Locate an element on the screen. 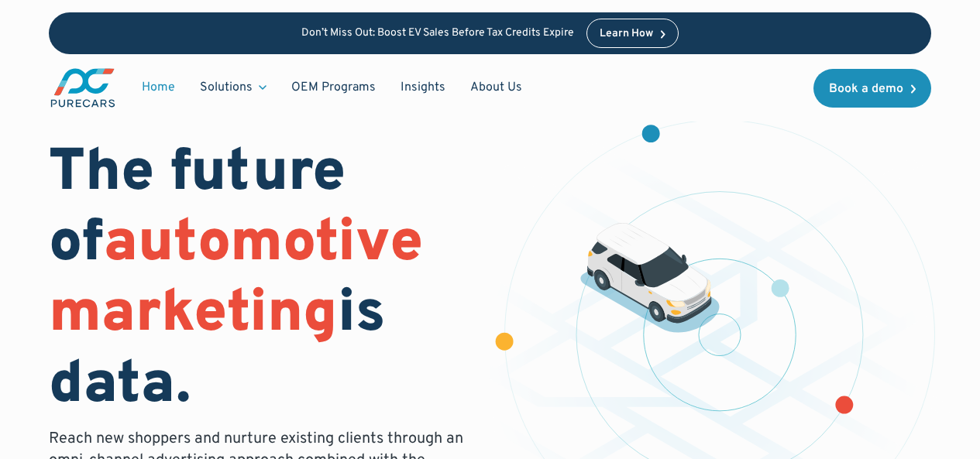 The image size is (980, 459). a: About Us is located at coordinates (496, 88).